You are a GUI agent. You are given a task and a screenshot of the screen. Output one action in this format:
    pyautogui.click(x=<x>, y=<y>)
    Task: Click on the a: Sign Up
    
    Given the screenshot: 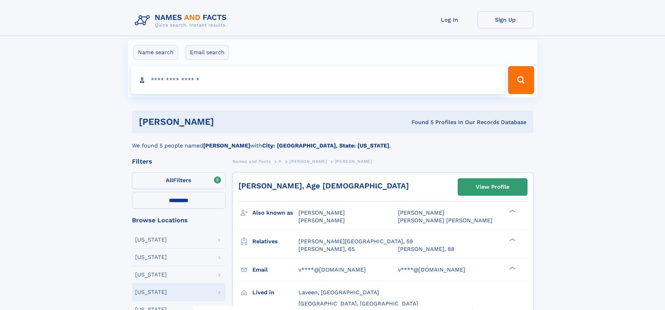 What is the action you would take?
    pyautogui.click(x=506, y=20)
    